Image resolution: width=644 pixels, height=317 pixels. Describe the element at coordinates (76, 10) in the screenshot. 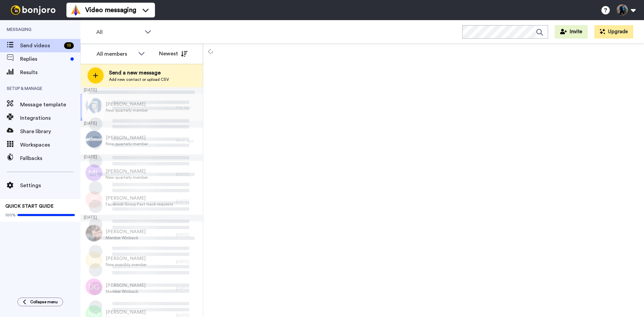

I see `img: vm-color.svg` at that location.